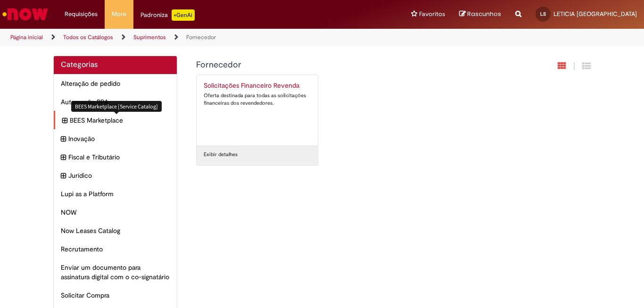 This screenshot has width=644, height=308. I want to click on p: +GenAi, so click(183, 15).